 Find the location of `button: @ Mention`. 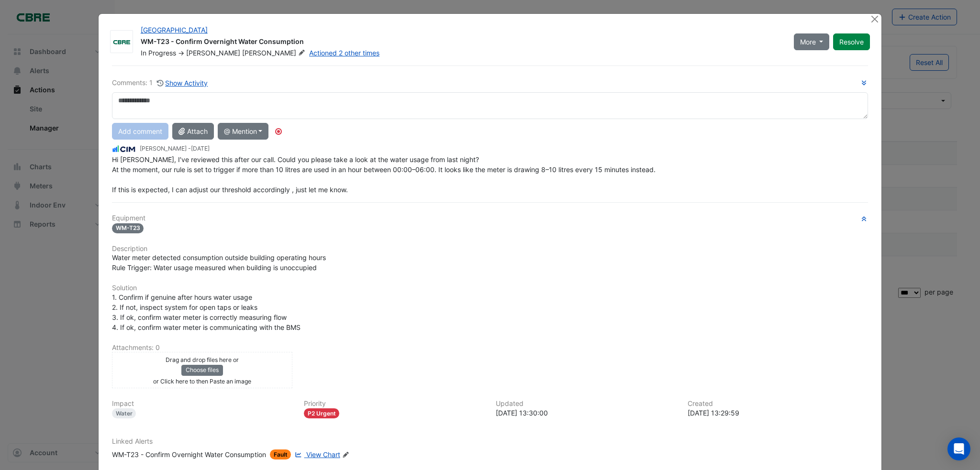

button: @ Mention is located at coordinates (243, 131).